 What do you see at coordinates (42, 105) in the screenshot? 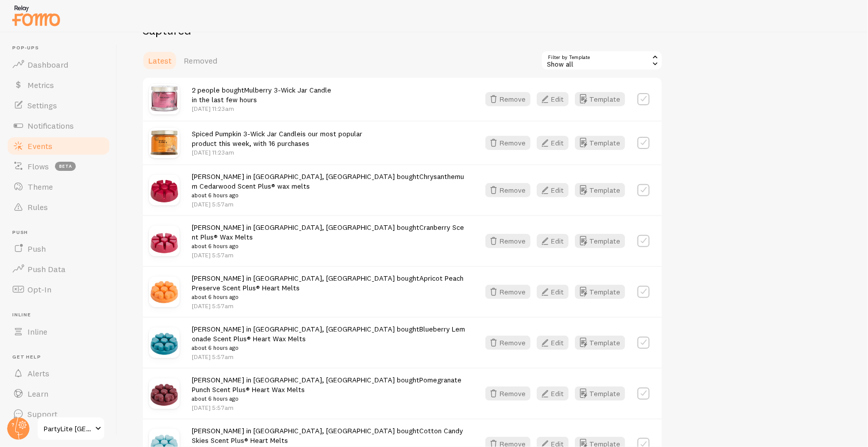
I see `span: Settings` at bounding box center [42, 105].